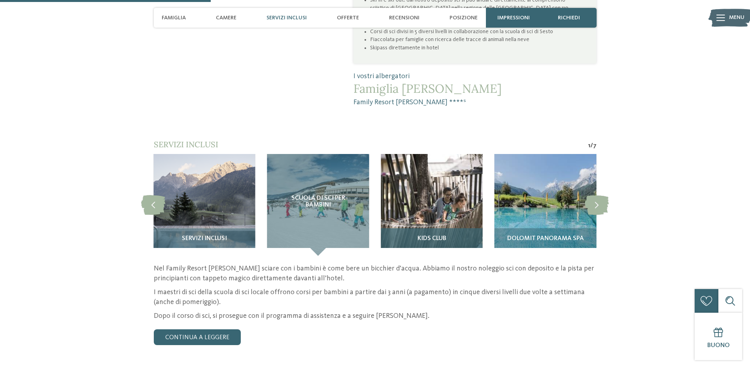 The image size is (750, 368). What do you see at coordinates (513, 18) in the screenshot?
I see `span: Impressioni` at bounding box center [513, 18].